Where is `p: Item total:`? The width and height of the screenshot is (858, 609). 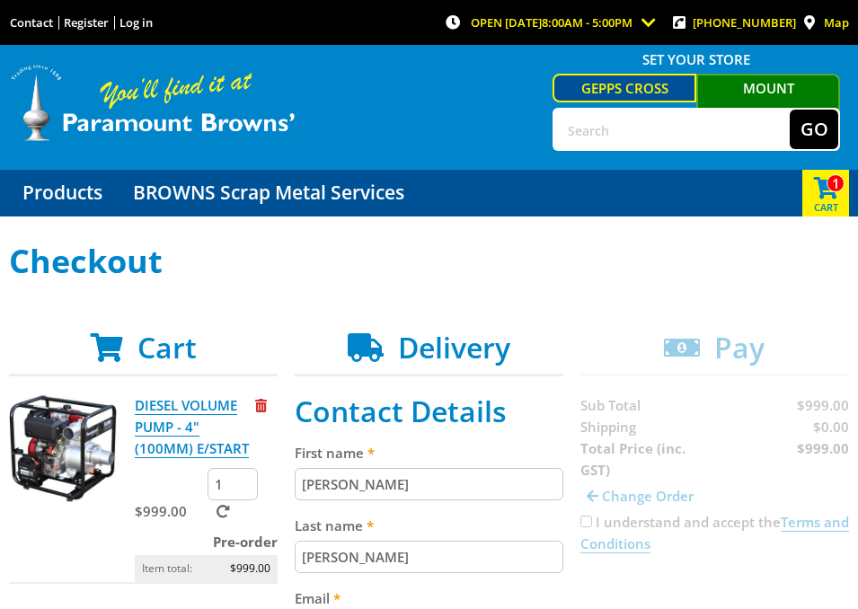 p: Item total: is located at coordinates (207, 569).